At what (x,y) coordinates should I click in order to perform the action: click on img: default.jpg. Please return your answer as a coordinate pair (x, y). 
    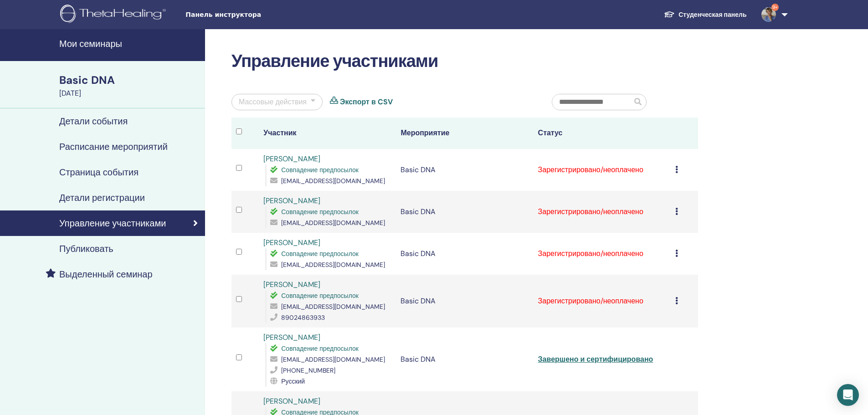
    Looking at the image, I should click on (769, 14).